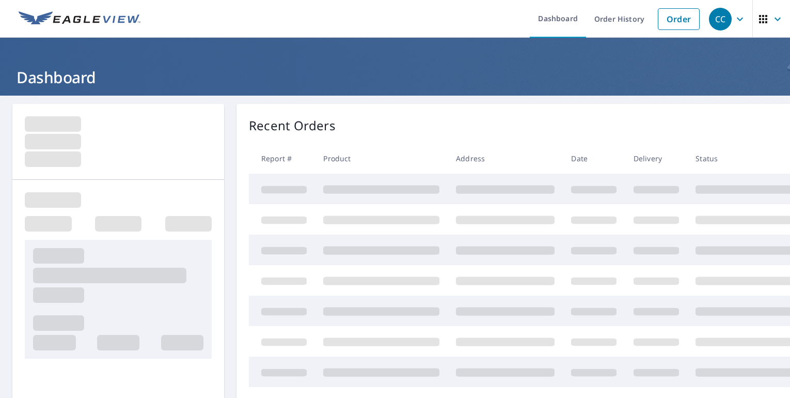  Describe the element at coordinates (282, 158) in the screenshot. I see `th: Report #` at that location.